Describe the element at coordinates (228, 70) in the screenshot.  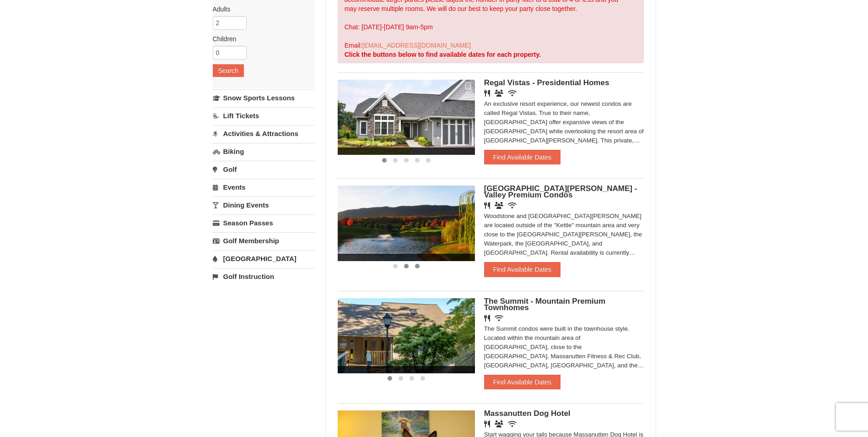
I see `button: Search` at that location.